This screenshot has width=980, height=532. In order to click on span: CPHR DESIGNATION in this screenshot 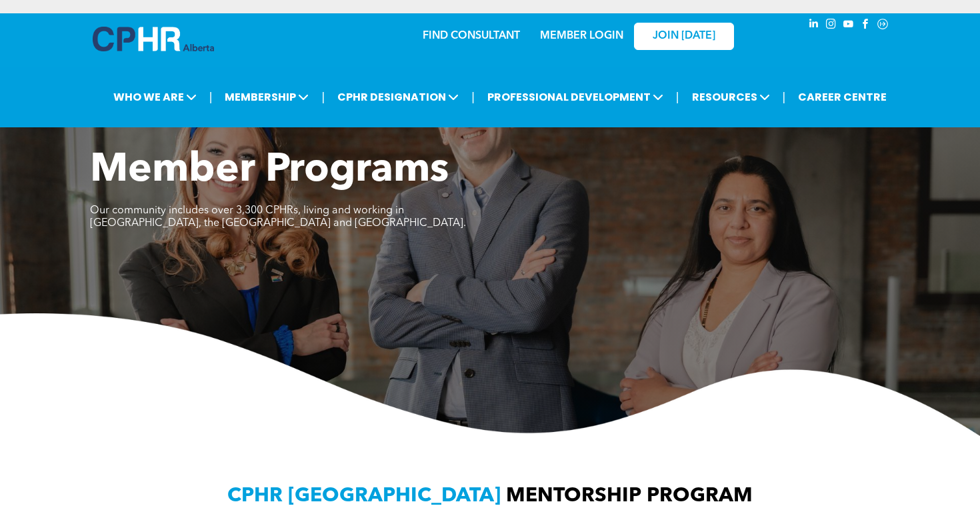, I will do `click(398, 97)`.